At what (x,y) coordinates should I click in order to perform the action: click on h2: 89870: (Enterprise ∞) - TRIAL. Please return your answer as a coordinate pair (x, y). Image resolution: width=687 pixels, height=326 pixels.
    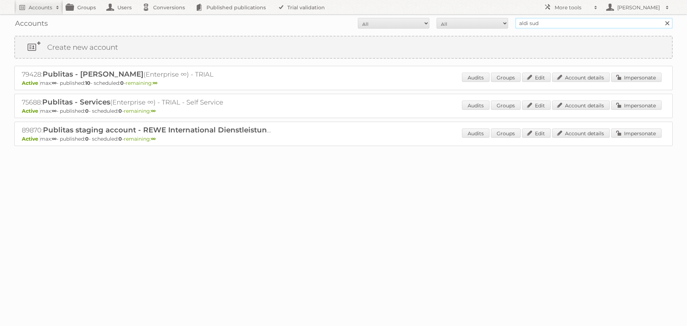
    Looking at the image, I should click on (147, 130).